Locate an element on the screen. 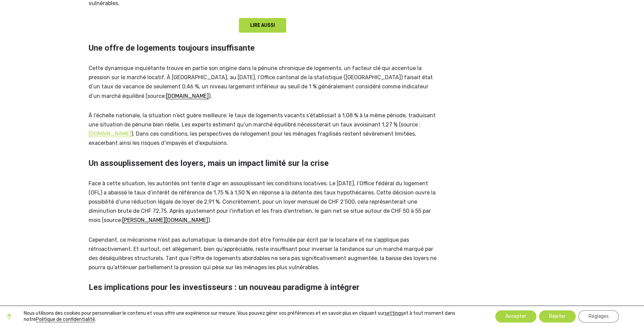 The height and width of the screenshot is (327, 644). p: À l’échelle nationale, la situation n’est guère meilleure: le taux de logements vacants s’établis... is located at coordinates (263, 129).